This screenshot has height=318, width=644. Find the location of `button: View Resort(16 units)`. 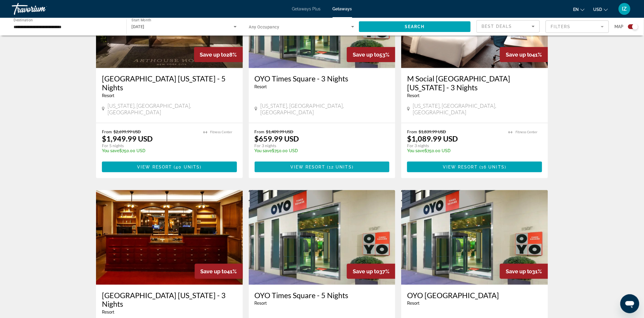

button: View Resort(16 units) is located at coordinates (475, 167).